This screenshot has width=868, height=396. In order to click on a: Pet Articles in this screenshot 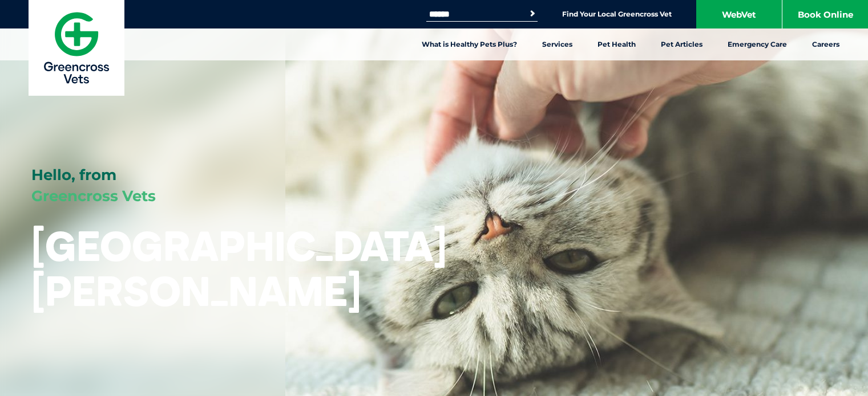, I will do `click(681, 45)`.